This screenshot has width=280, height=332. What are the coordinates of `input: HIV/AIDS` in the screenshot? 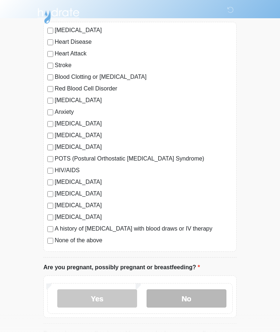 It's located at (50, 171).